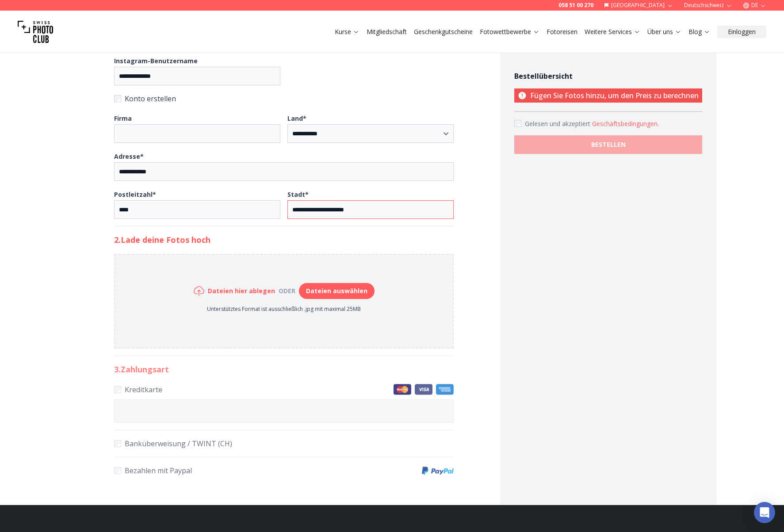 This screenshot has width=784, height=532. I want to click on div: oder, so click(287, 291).